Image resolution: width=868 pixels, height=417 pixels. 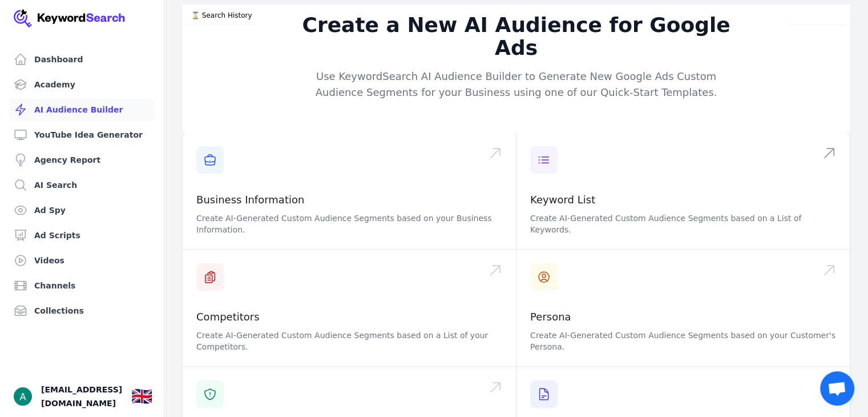 I want to click on a: Dashboard, so click(x=82, y=60).